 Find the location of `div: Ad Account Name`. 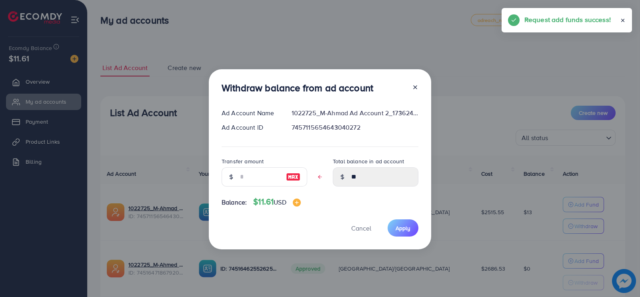

div: Ad Account Name is located at coordinates (250, 113).